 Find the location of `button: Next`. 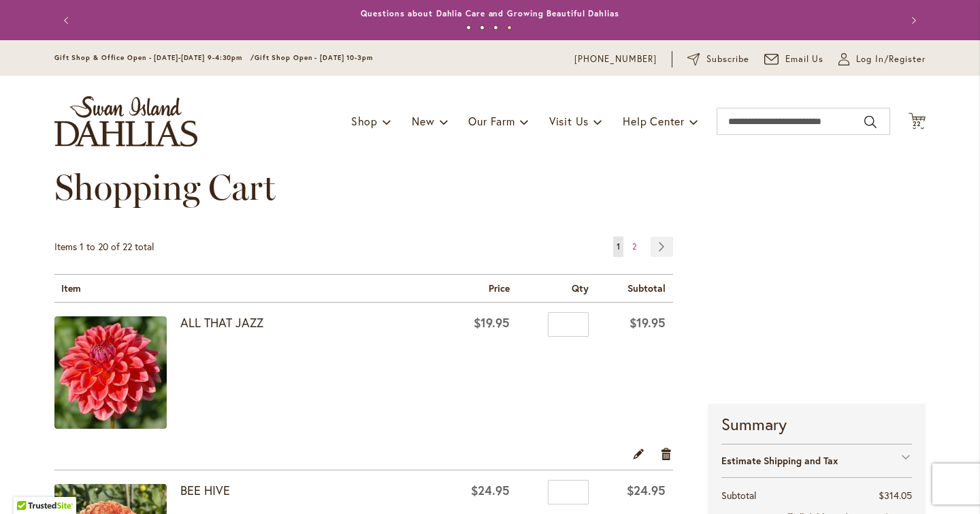

button: Next is located at coordinates (912, 21).